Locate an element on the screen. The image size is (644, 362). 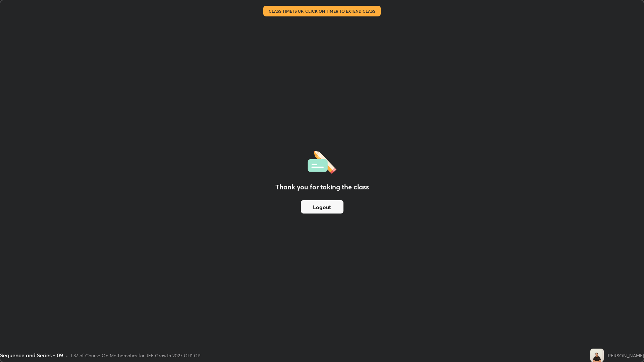
button: Logout is located at coordinates (322, 207).